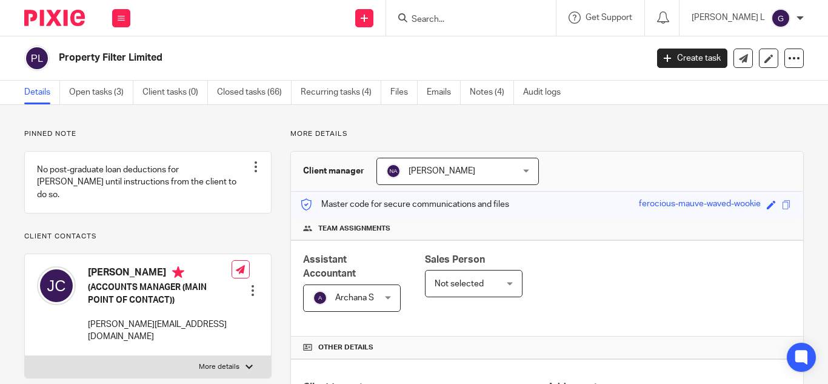 Image resolution: width=828 pixels, height=384 pixels. Describe the element at coordinates (101, 92) in the screenshot. I see `a: Open tasks (3)` at that location.